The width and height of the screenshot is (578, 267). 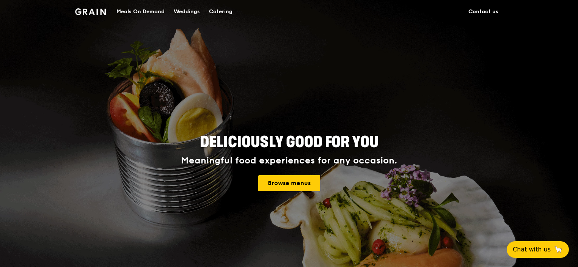 What do you see at coordinates (531, 249) in the screenshot?
I see `span: Chat with us` at bounding box center [531, 249].